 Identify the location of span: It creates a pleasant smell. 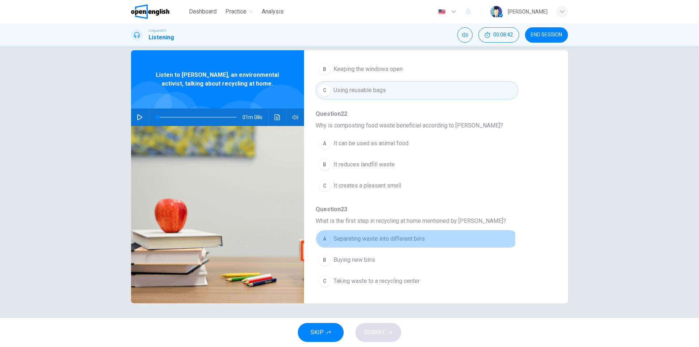
(367, 186).